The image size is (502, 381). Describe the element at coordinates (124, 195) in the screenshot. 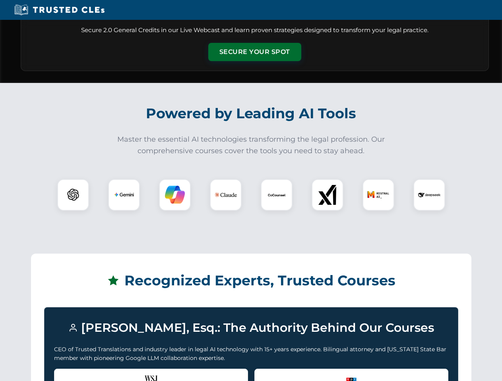

I see `img: Gemini Logo` at that location.